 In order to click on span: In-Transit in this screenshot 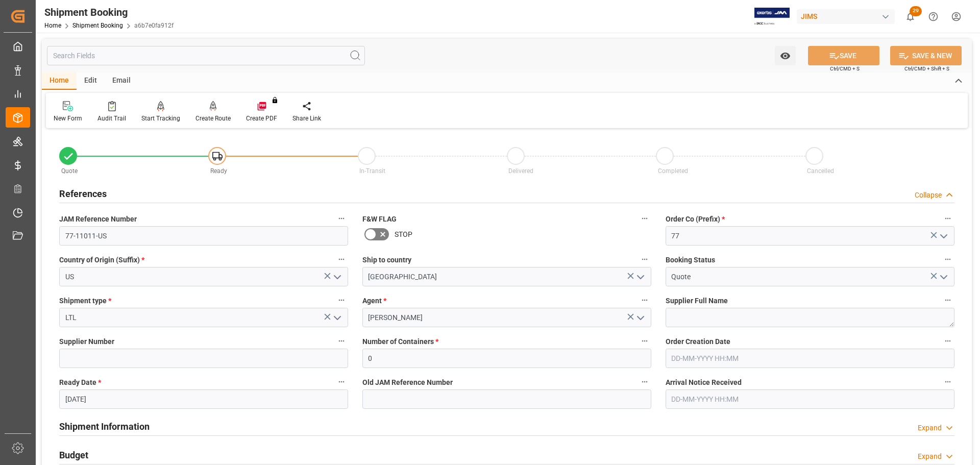, I will do `click(372, 171)`.